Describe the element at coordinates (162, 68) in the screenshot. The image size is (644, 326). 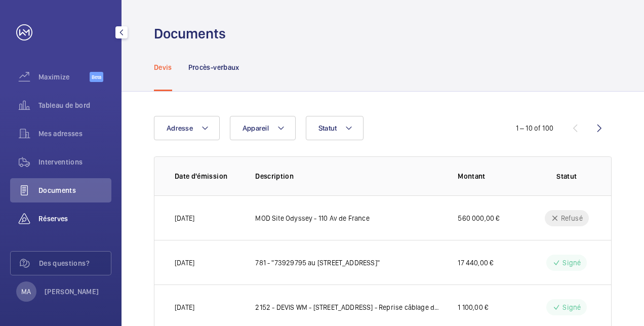
I see `p: Devis` at that location.